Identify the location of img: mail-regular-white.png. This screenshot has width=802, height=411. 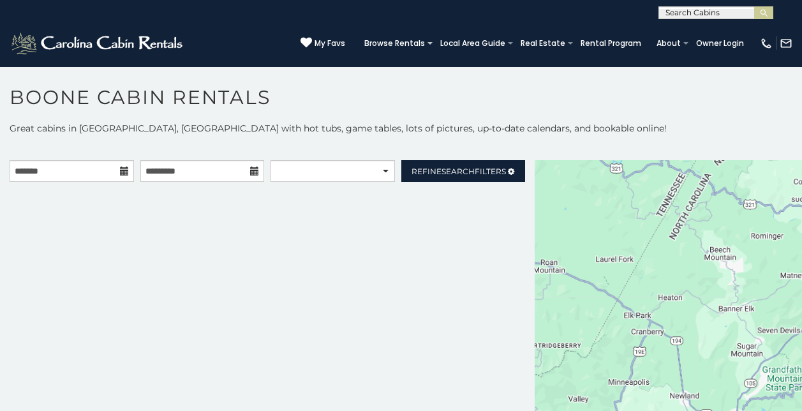
(786, 43).